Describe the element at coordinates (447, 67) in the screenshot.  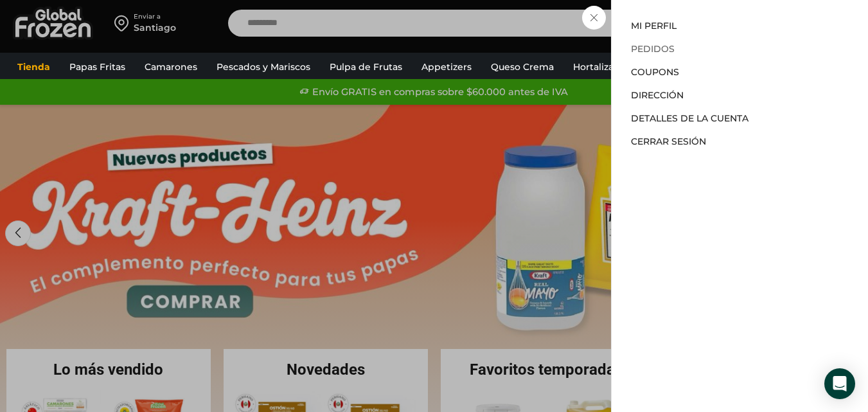
I see `a: Appetizers` at that location.